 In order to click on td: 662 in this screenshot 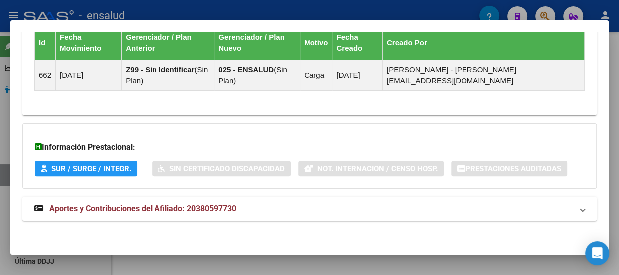, I will do `click(45, 75)`.